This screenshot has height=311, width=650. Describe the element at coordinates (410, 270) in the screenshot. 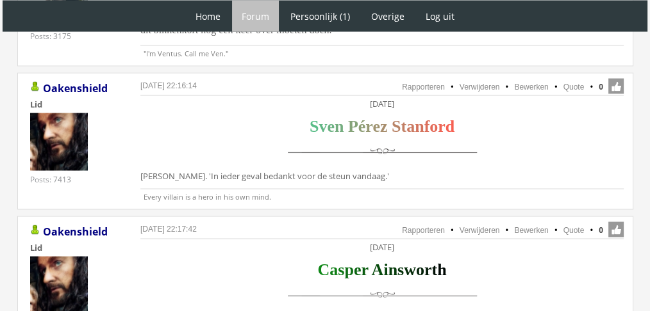

I see `span: w` at that location.